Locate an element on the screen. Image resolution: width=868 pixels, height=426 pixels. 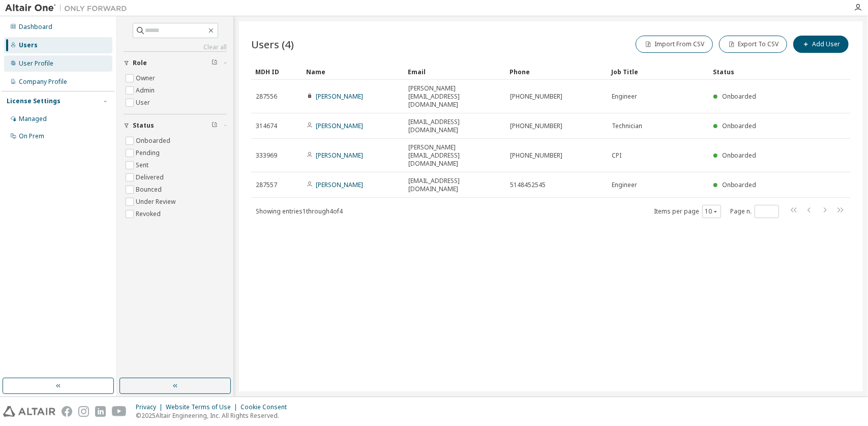
div: Job Title is located at coordinates (658, 72).